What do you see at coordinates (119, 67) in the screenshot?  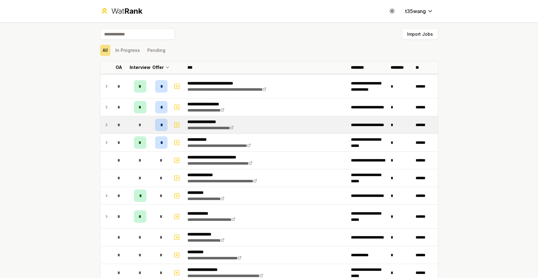 I see `p: OA` at bounding box center [119, 67].